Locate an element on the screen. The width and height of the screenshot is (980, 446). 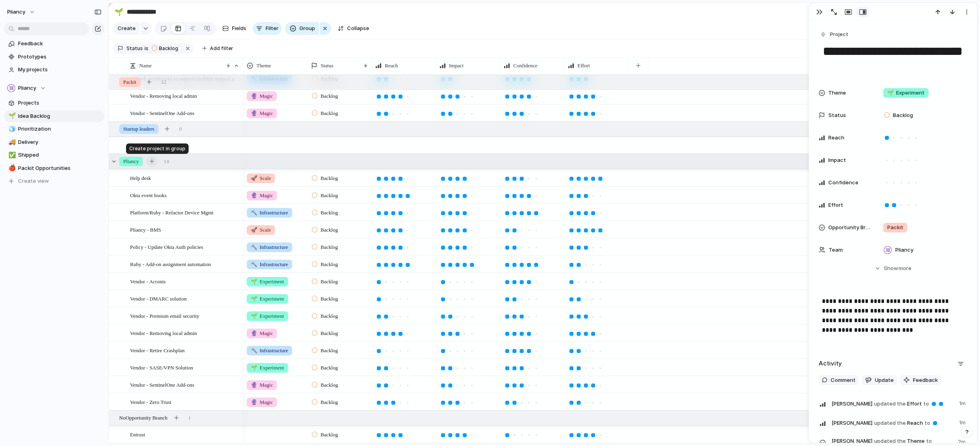
span: My projects is located at coordinates (60, 70).